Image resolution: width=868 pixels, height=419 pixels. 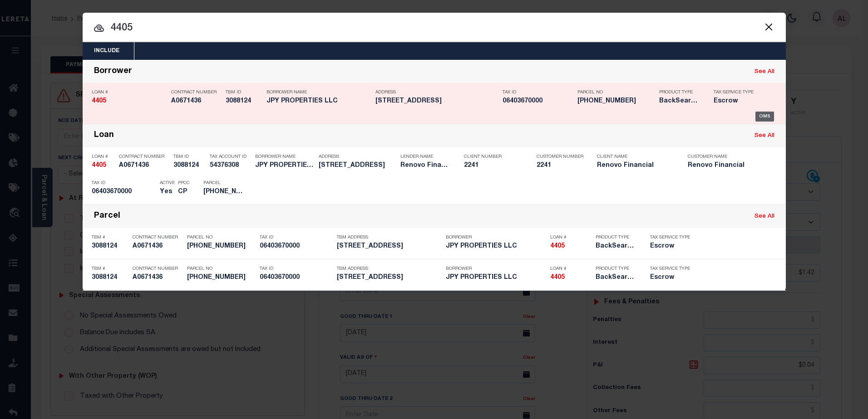 I want to click on p: Client Name, so click(x=636, y=157).